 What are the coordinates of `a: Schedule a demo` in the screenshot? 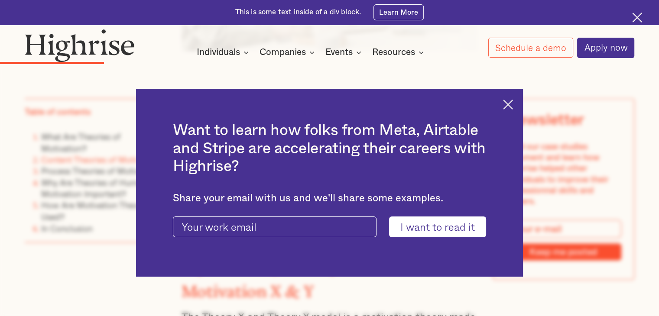 It's located at (530, 48).